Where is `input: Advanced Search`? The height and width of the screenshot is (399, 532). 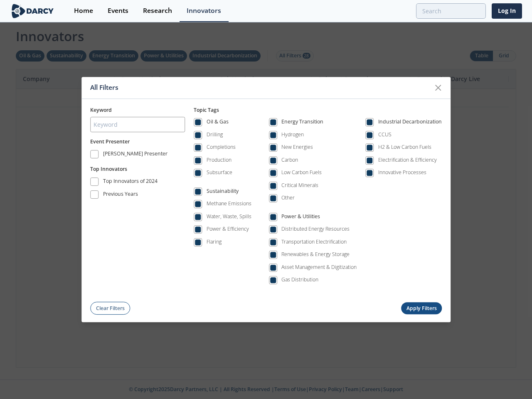
input: Advanced Search is located at coordinates (451, 11).